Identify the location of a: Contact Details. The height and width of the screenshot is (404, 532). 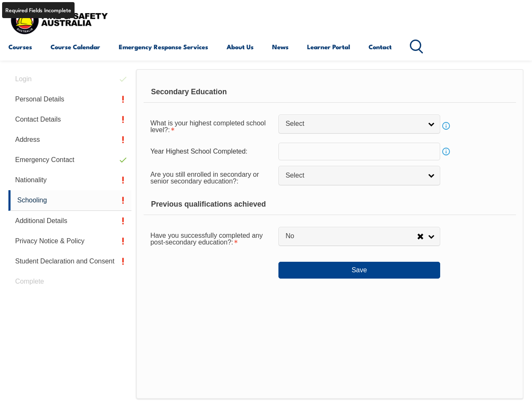
(70, 120).